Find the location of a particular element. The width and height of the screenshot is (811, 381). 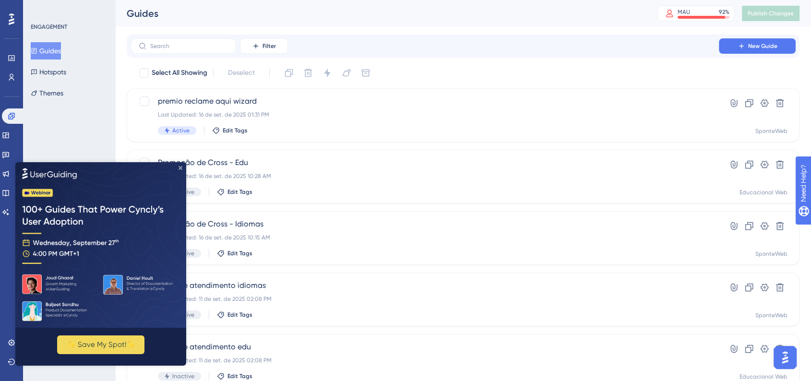

div: Last Updated: 16 de set. de 2025 01:31 PM is located at coordinates (425, 115).